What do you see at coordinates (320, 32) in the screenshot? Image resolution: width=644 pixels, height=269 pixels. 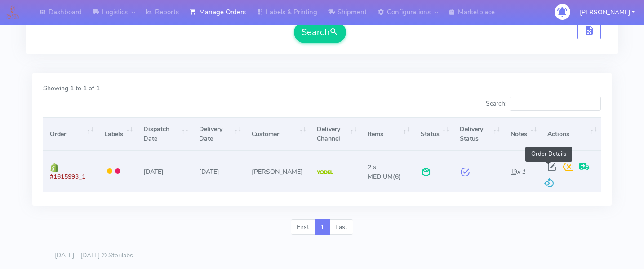 I see `button: Search` at bounding box center [320, 32].